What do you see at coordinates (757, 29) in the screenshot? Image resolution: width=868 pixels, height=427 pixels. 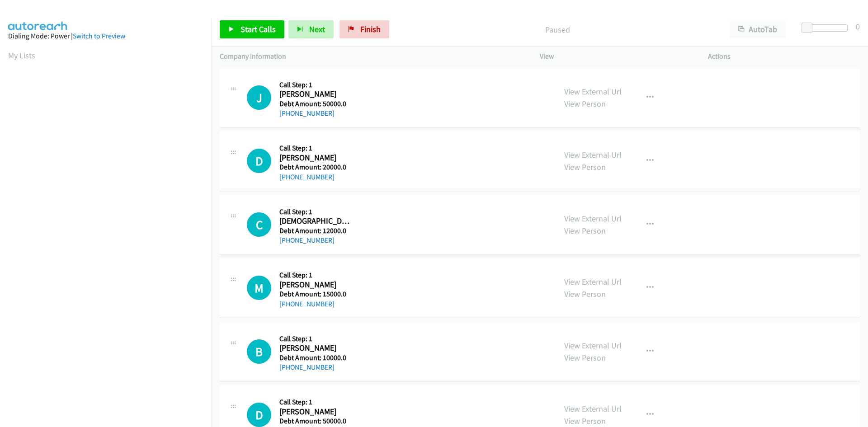 I see `button: AutoTab` at bounding box center [757, 29].